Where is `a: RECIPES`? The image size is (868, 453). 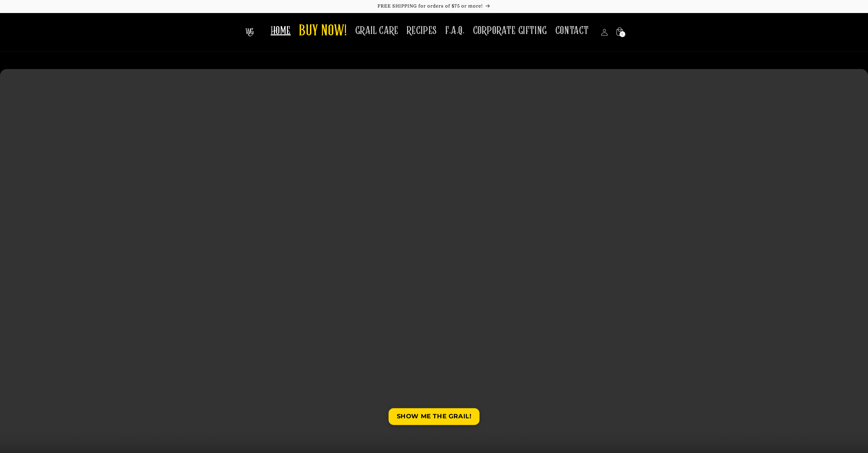 a: RECIPES is located at coordinates (422, 31).